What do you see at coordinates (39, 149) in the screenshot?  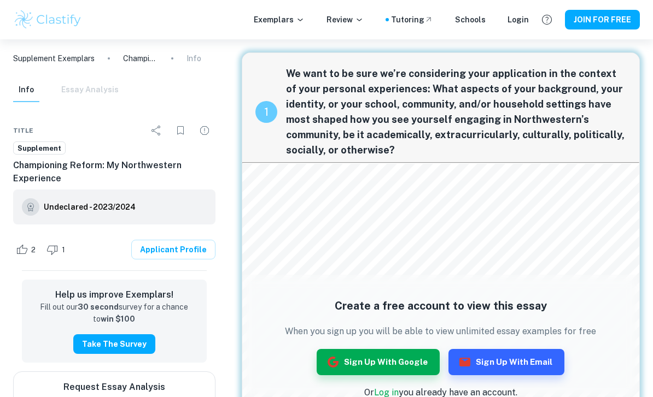 I see `span: Supplement` at bounding box center [39, 149].